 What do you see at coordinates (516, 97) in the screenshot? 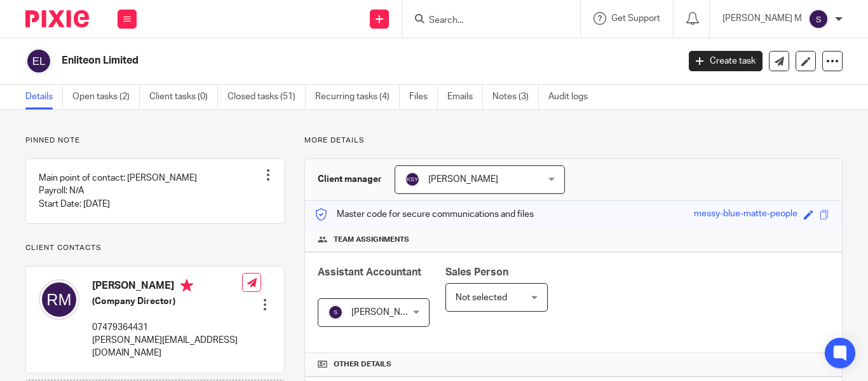
I see `a: Notes (3)` at bounding box center [516, 97].